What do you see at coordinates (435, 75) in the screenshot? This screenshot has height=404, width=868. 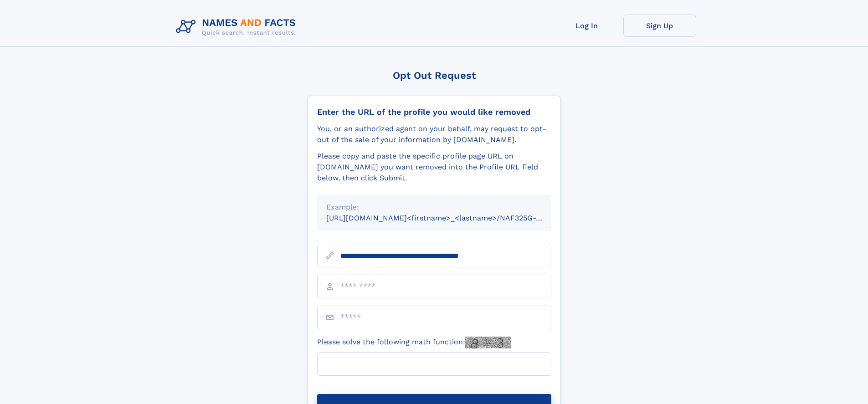 I see `div: Opt Out Request` at bounding box center [435, 75].